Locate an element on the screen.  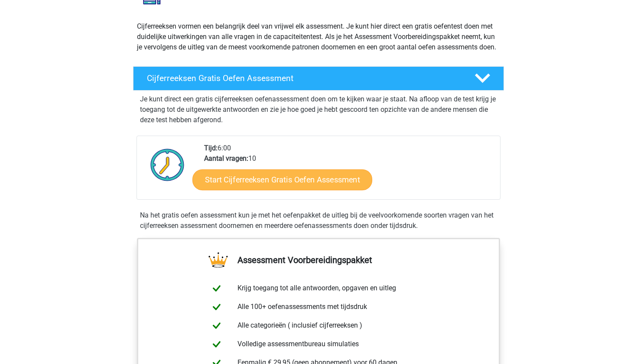
p: Je kunt direct een gratis cijferreeksen oefenassessment doen om te kijken waar je staat. Na afloo... is located at coordinates (318, 110).